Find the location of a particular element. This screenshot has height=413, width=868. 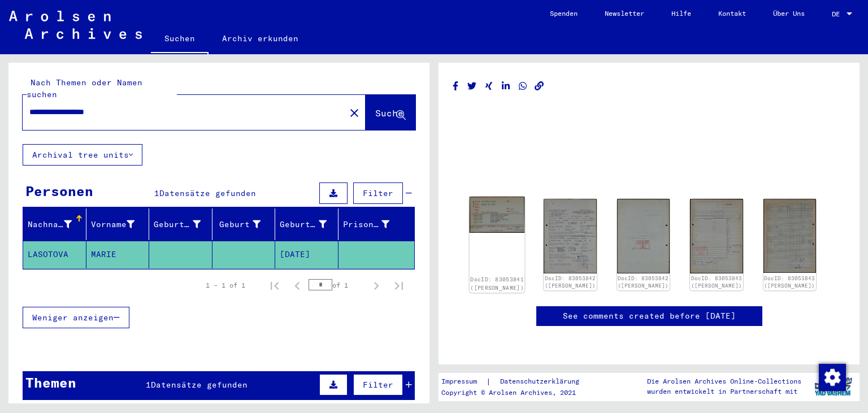

a: Suchen is located at coordinates (180, 40).